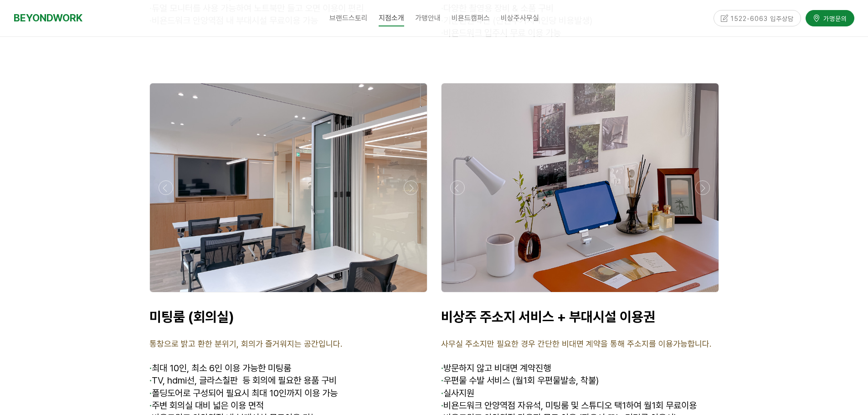  Describe the element at coordinates (520, 18) in the screenshot. I see `span: 비상주사무실` at that location.